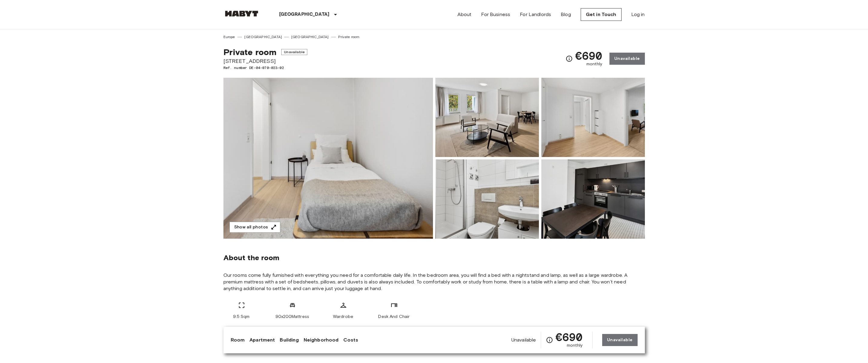  Describe the element at coordinates (638, 14) in the screenshot. I see `a: Log in` at that location.